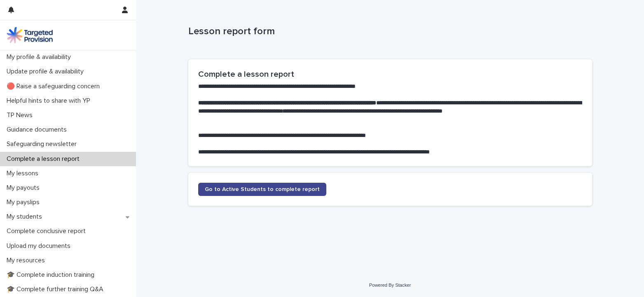 The height and width of the screenshot is (297, 644). Describe the element at coordinates (27, 260) in the screenshot. I see `p: My resources` at that location.